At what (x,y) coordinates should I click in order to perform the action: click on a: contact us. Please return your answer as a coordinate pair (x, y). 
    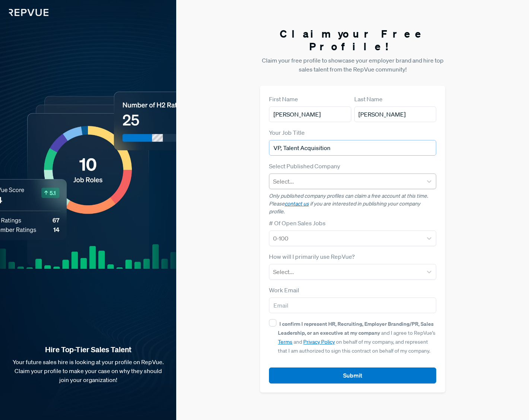
    Looking at the image, I should click on (296, 204).